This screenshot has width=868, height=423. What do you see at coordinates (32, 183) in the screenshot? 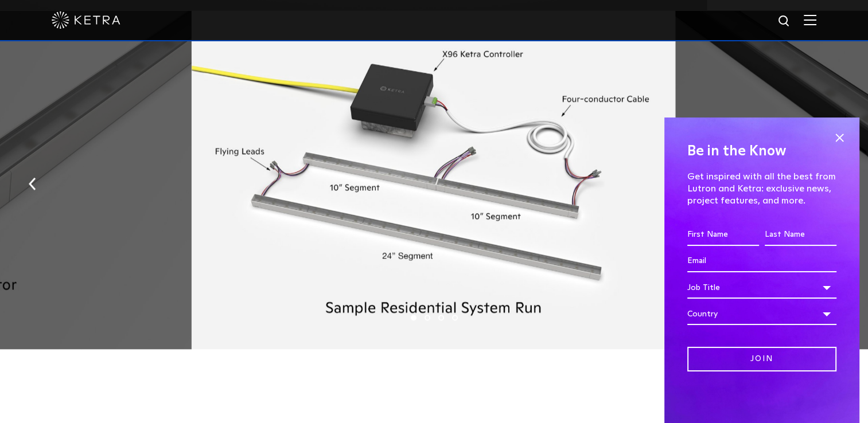
I see `img: arrow-left-black.svg` at bounding box center [32, 183].